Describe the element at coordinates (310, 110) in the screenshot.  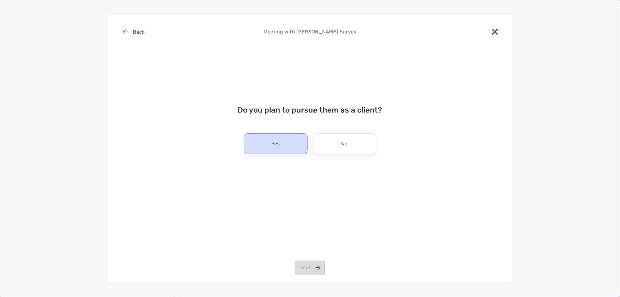
I see `h4: Do you plan to pursue them as a client?` at that location.